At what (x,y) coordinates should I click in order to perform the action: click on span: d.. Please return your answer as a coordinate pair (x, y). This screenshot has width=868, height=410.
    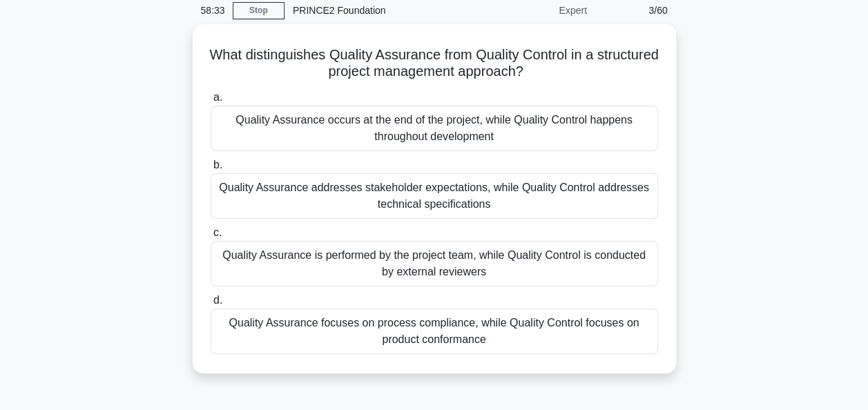
    Looking at the image, I should click on (218, 300).